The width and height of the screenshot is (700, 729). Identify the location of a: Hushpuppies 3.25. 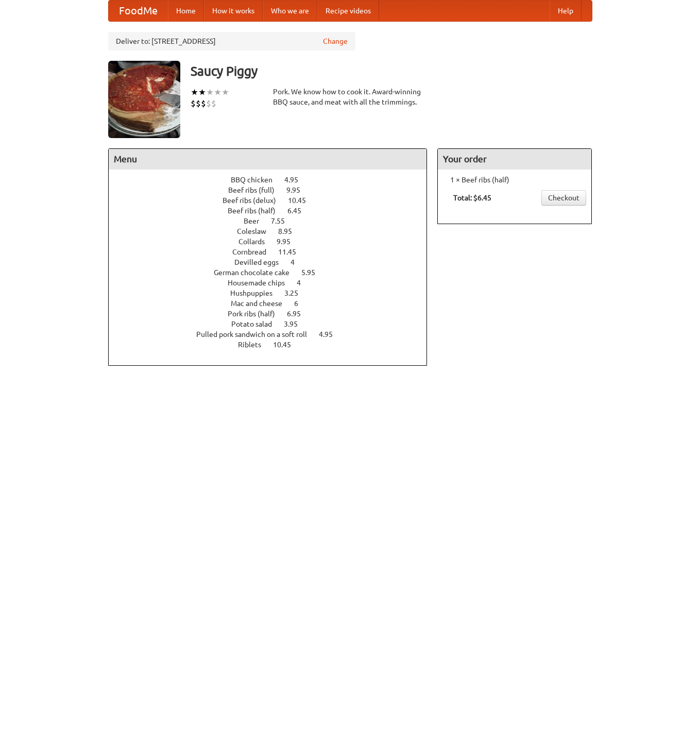
(273, 293).